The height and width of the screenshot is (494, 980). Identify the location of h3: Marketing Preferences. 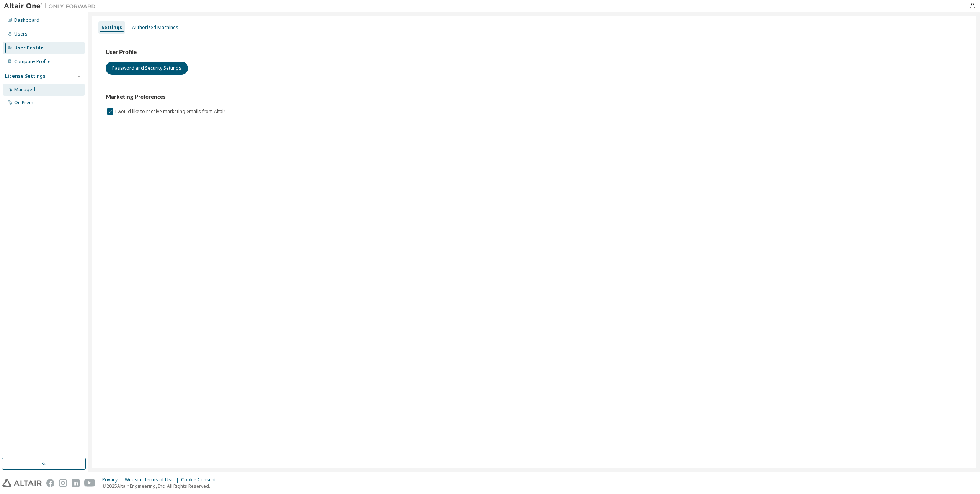
(534, 97).